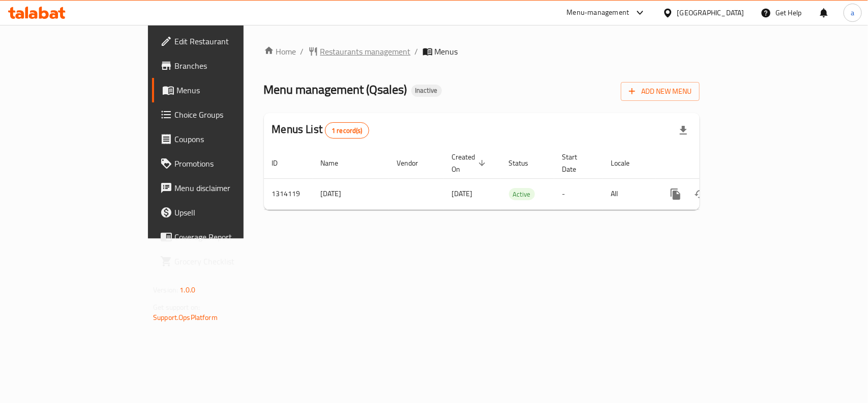 The width and height of the screenshot is (868, 403). What do you see at coordinates (522, 194) in the screenshot?
I see `div: Active` at bounding box center [522, 194].